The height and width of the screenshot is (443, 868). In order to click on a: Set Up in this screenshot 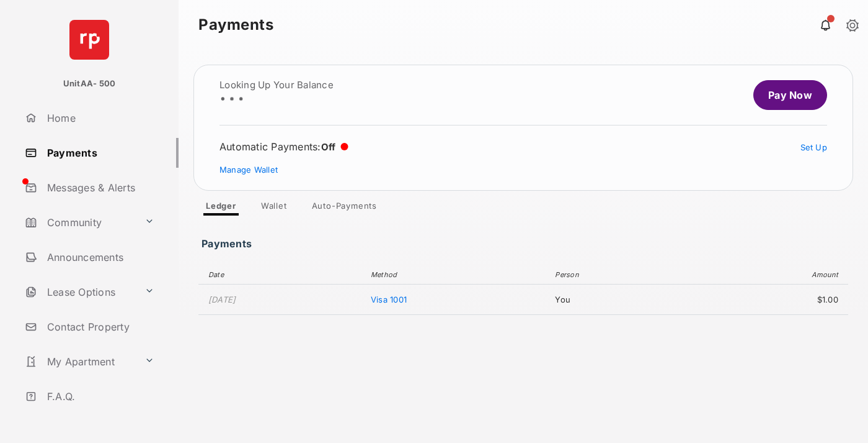, I will do `click(815, 147)`.